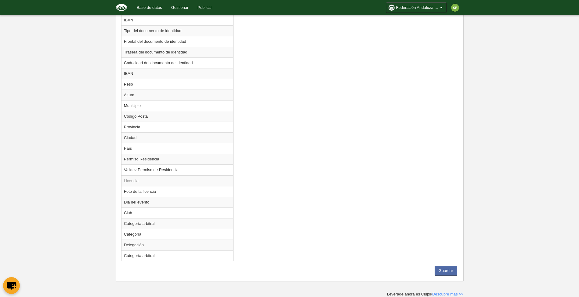 The width and height of the screenshot is (579, 297). I want to click on td: Peso, so click(177, 84).